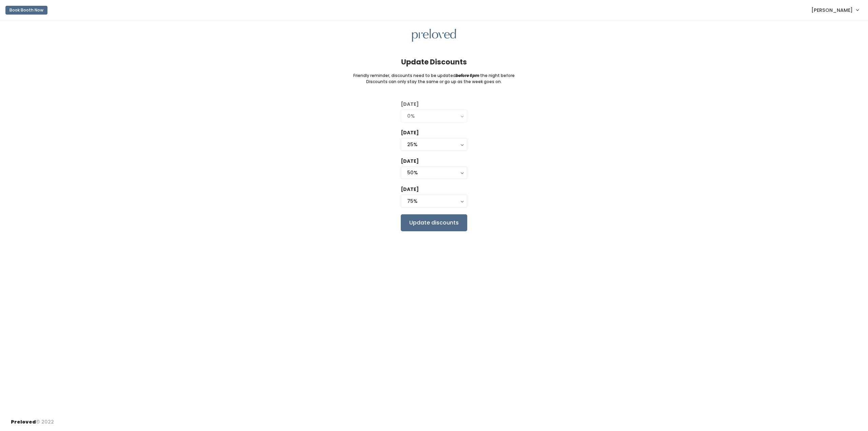 This screenshot has width=868, height=431. Describe the element at coordinates (434, 61) in the screenshot. I see `h4: Update Discounts` at that location.